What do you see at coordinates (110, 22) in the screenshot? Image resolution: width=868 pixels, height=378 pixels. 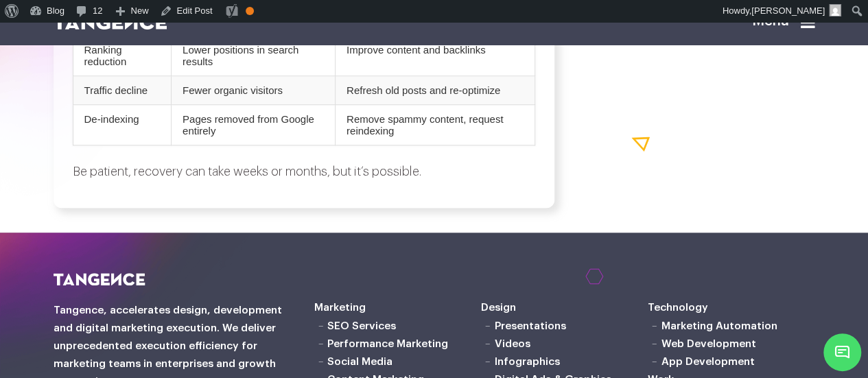 I see `img: logo SVG` at bounding box center [110, 22].